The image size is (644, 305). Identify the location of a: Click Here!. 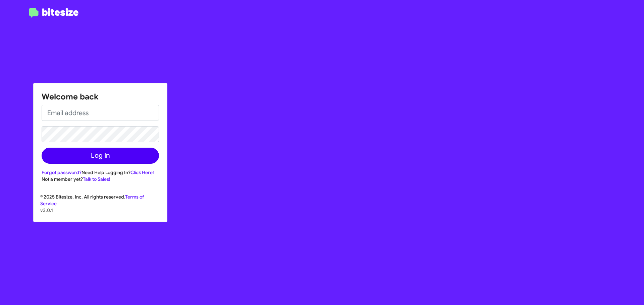
(142, 173).